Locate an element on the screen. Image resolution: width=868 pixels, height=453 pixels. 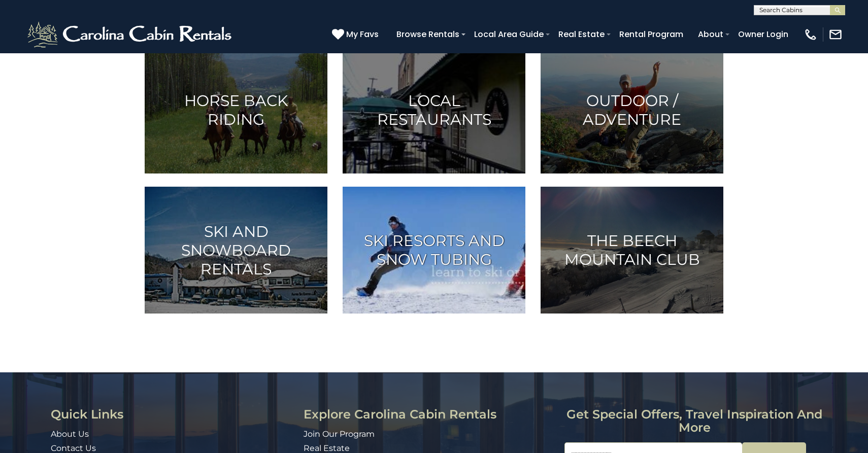
h3: Ski Resorts and Snow Tubing is located at coordinates (434, 250).